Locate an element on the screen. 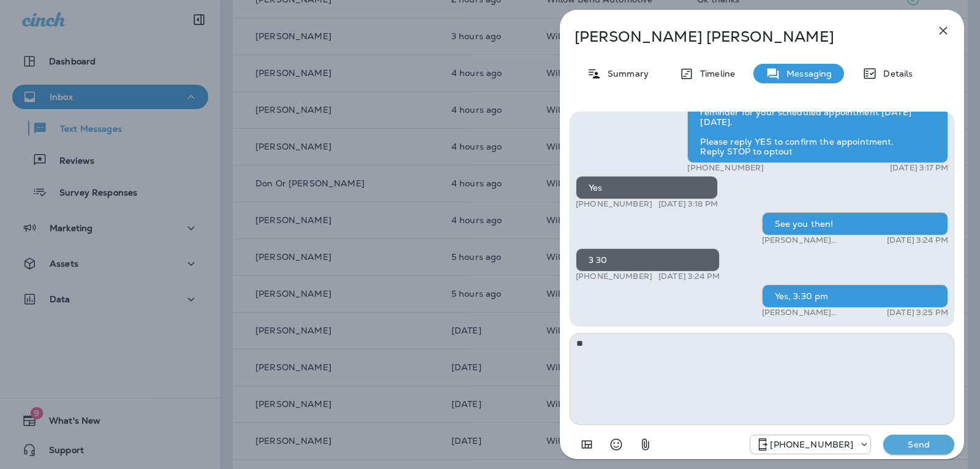 This screenshot has height=469, width=980. div: See you then! is located at coordinates (855, 224).